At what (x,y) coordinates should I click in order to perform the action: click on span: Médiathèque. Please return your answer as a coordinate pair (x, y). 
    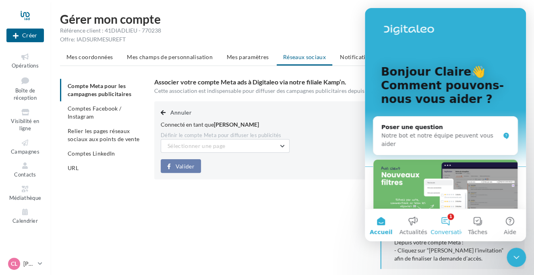
    Looking at the image, I should click on (25, 198).